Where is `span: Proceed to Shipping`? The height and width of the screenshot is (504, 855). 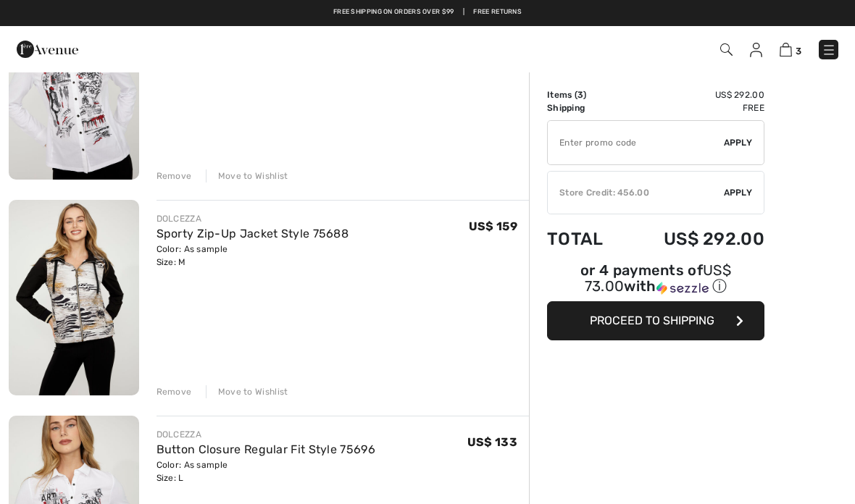 span: Proceed to Shipping is located at coordinates (652, 321).